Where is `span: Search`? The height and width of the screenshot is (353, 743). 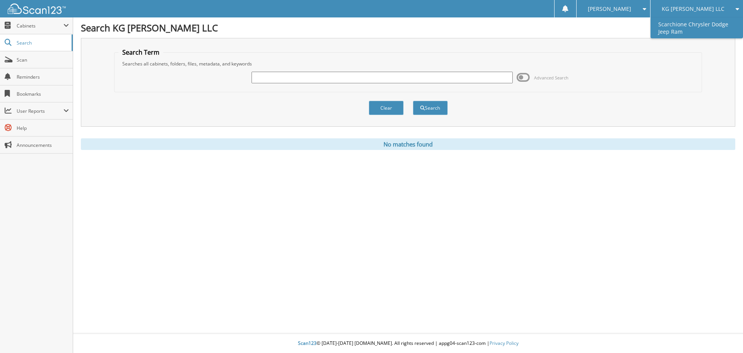
span: Search is located at coordinates (42, 43).